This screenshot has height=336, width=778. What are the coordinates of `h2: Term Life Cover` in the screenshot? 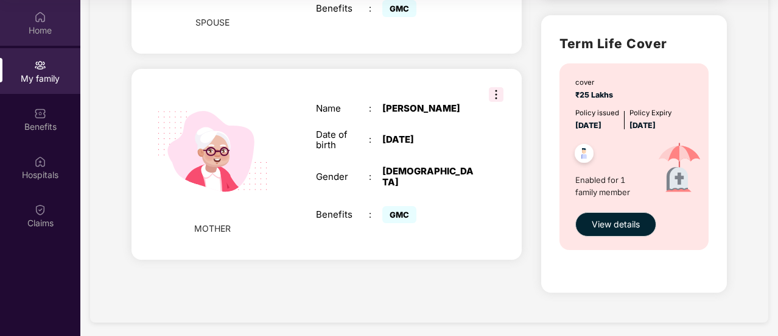 It's located at (634, 43).